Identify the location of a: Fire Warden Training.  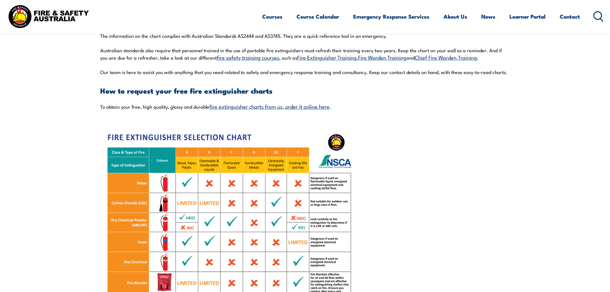
(382, 57).